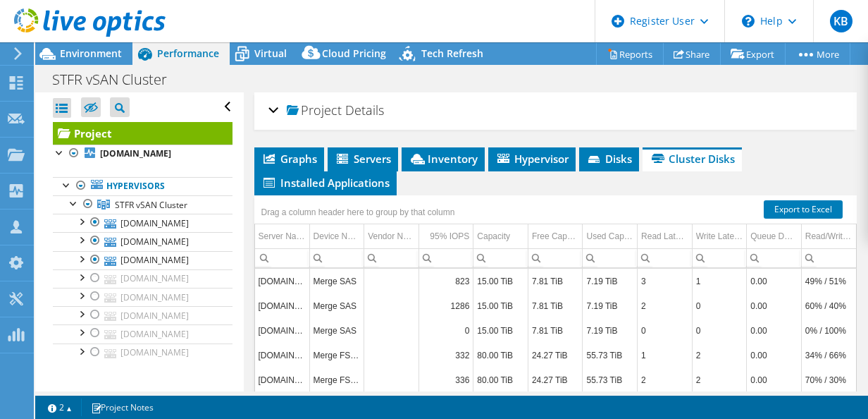 Image resolution: width=868 pixels, height=419 pixels. What do you see at coordinates (142, 186) in the screenshot?
I see `a: Hypervisors` at bounding box center [142, 186].